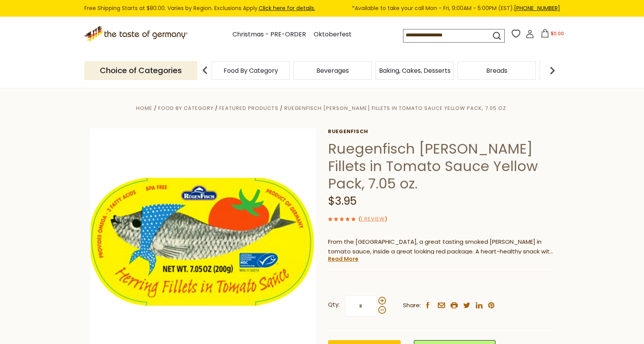 This screenshot has width=644, height=344. Describe the element at coordinates (415, 70) in the screenshot. I see `a: Baking, Cakes, Desserts` at that location.